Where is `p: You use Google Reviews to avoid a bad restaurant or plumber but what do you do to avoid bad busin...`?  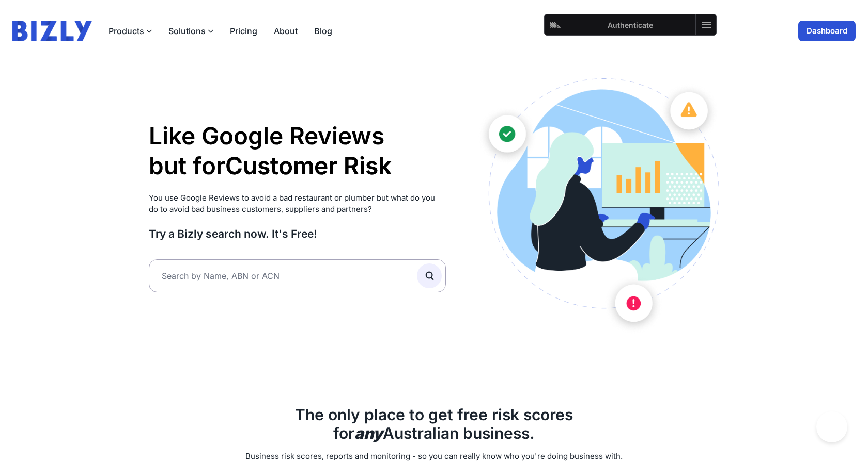
p: You use Google Reviews to avoid a bad restaurant or plumber but what do you do to avoid bad busin... is located at coordinates (297, 204).